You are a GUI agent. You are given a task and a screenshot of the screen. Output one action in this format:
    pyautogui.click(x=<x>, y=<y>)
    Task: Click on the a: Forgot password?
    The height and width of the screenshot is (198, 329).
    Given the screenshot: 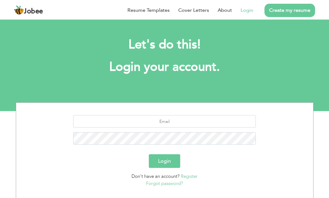 What is the action you would take?
    pyautogui.click(x=164, y=183)
    